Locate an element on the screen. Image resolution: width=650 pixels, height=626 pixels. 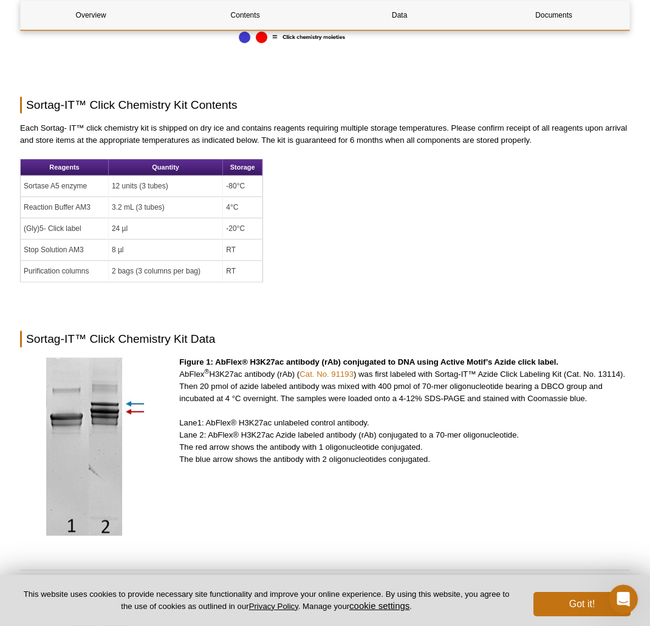
p: This website uses cookies to provide necessary site functionality and improve your online experie... is located at coordinates (266, 600).